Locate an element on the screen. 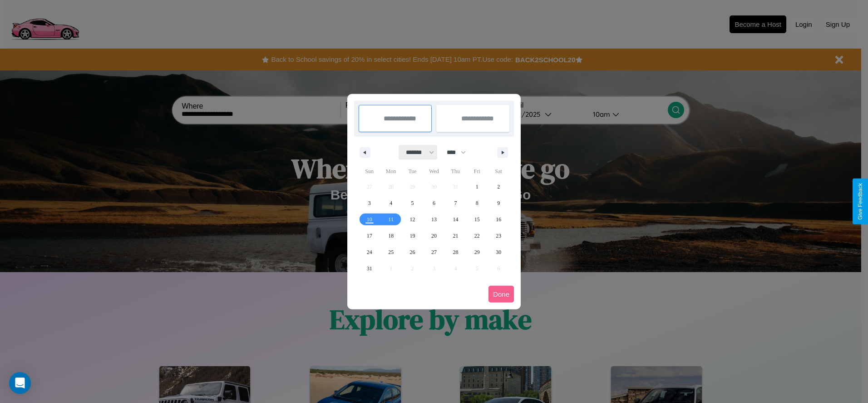  span: 11 is located at coordinates (391, 220).